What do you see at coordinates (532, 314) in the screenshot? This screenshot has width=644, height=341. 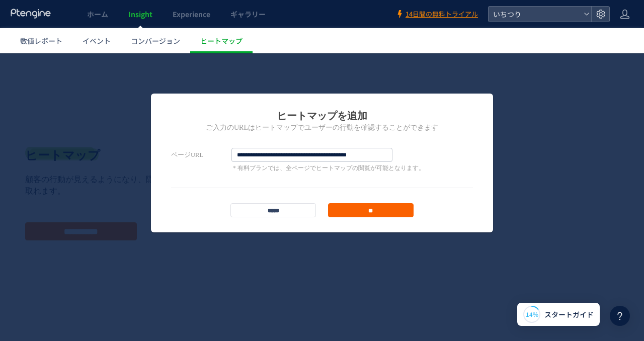 I see `span: 14%` at bounding box center [532, 314].